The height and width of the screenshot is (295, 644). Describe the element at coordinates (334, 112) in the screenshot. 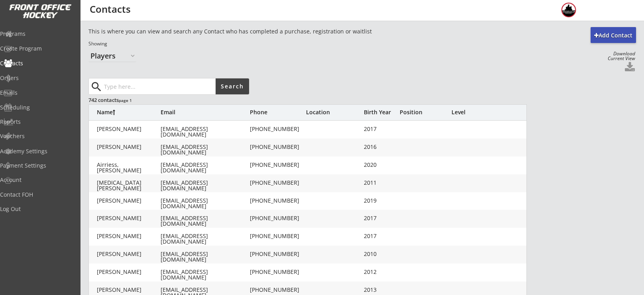

I see `div: Location` at that location.